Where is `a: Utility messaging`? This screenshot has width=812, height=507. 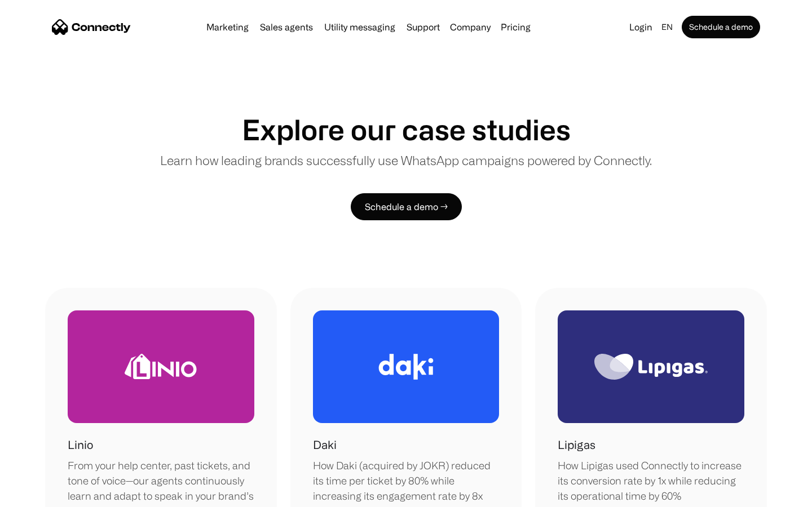 a: Utility messaging is located at coordinates (360, 27).